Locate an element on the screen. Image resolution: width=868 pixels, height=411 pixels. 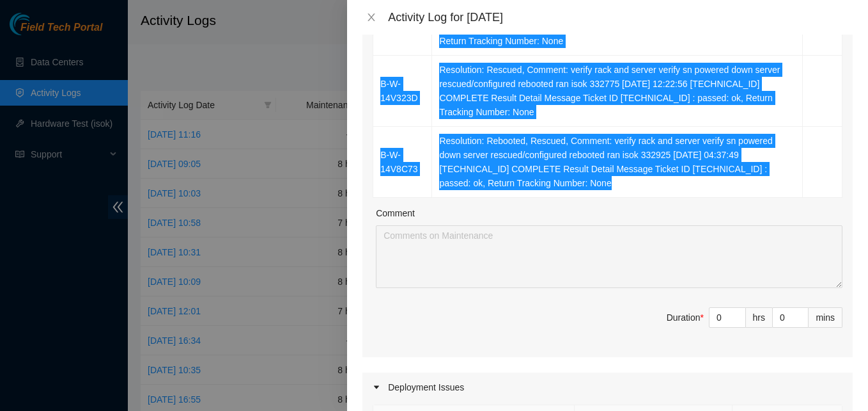
a: B-W-14V8C73 is located at coordinates (399, 162).